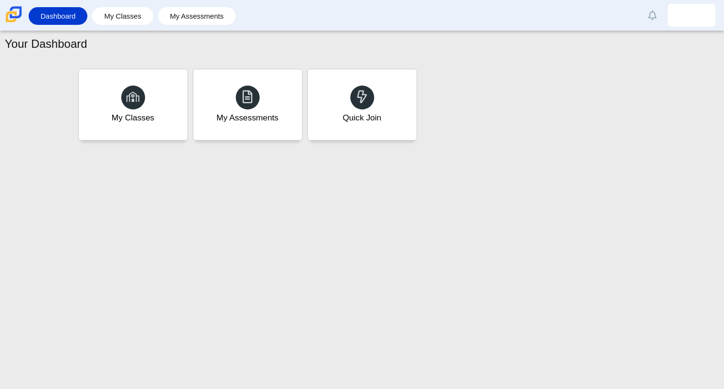 This screenshot has width=724, height=389. Describe the element at coordinates (133, 117) in the screenshot. I see `div: My Classes` at that location.